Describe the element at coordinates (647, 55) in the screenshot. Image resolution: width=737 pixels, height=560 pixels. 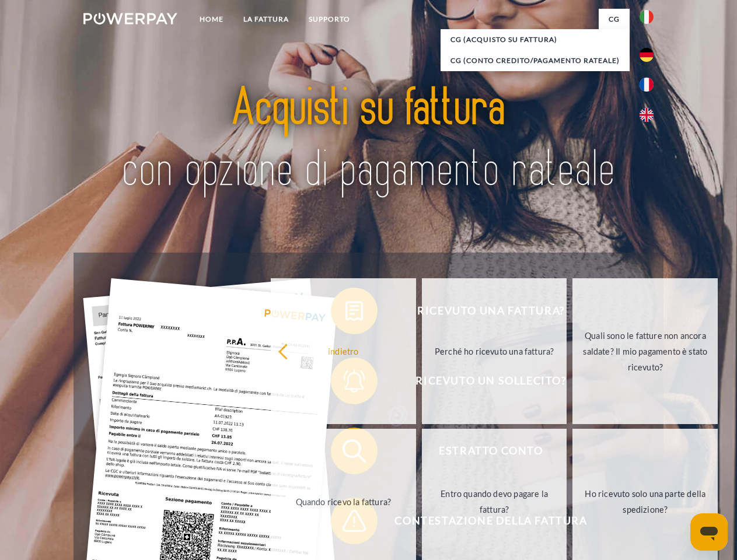
I see `img: de` at that location.